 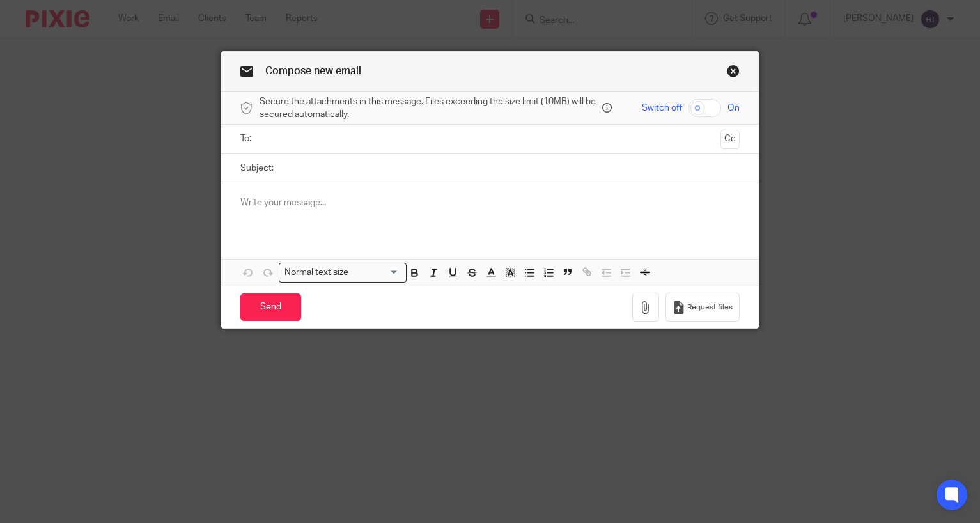 What do you see at coordinates (316, 273) in the screenshot?
I see `span: Normal text size` at bounding box center [316, 273].